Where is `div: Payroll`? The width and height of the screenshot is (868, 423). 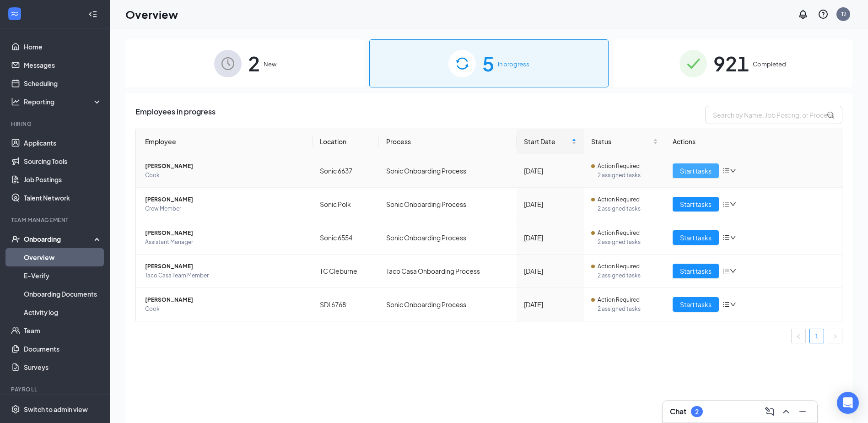 div: Payroll is located at coordinates (55, 389).